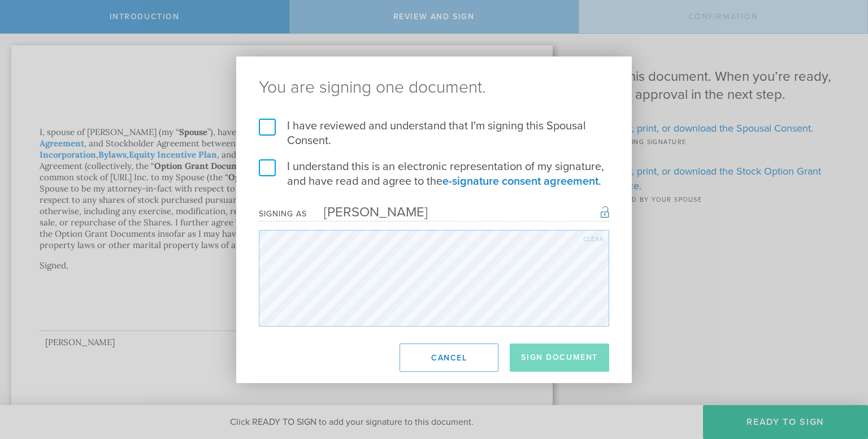 This screenshot has height=439, width=868. Describe the element at coordinates (559, 357) in the screenshot. I see `button: Sign Document` at that location.